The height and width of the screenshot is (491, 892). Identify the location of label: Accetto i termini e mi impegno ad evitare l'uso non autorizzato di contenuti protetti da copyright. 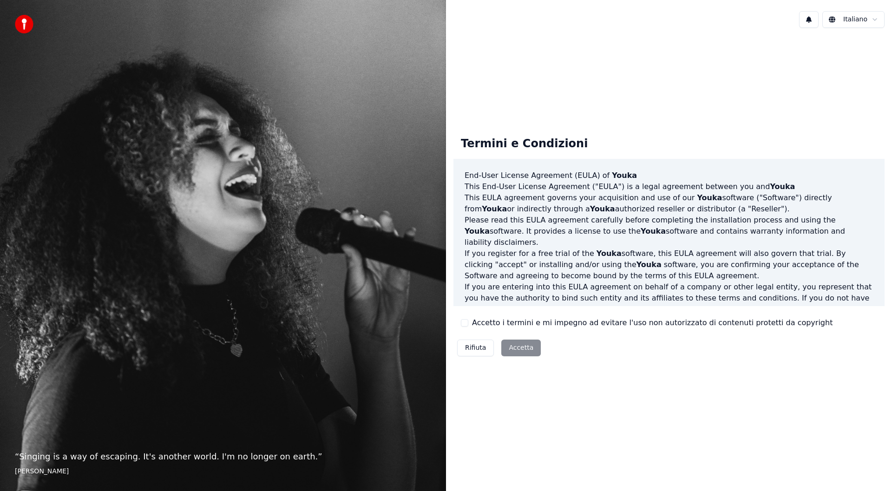
(652, 323).